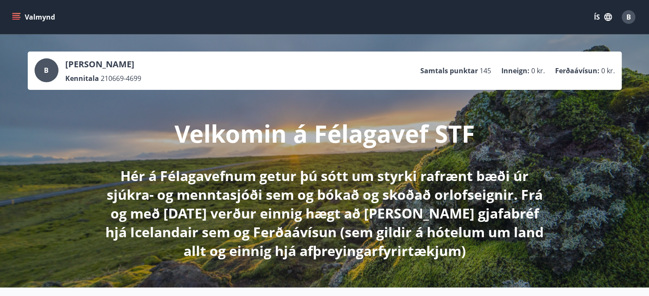 This screenshot has height=296, width=649. What do you see at coordinates (34, 17) in the screenshot?
I see `button: menu` at bounding box center [34, 17].